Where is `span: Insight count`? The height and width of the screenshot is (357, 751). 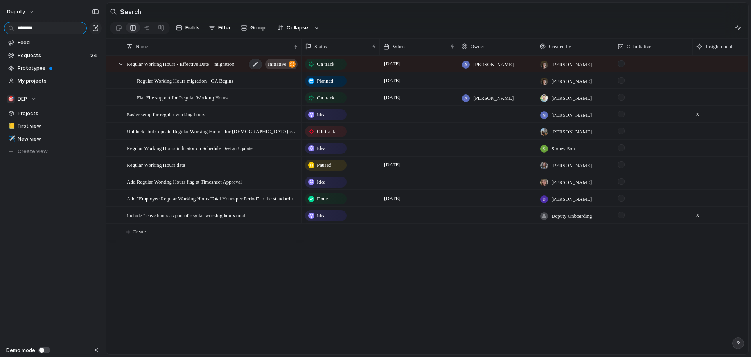 span: Insight count is located at coordinates (719, 47).